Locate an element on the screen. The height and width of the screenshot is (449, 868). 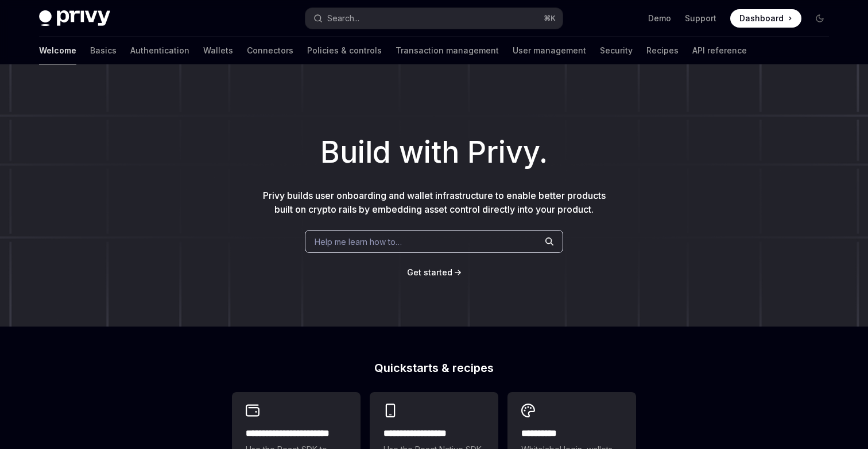
a: Policies & controls is located at coordinates (345, 51).